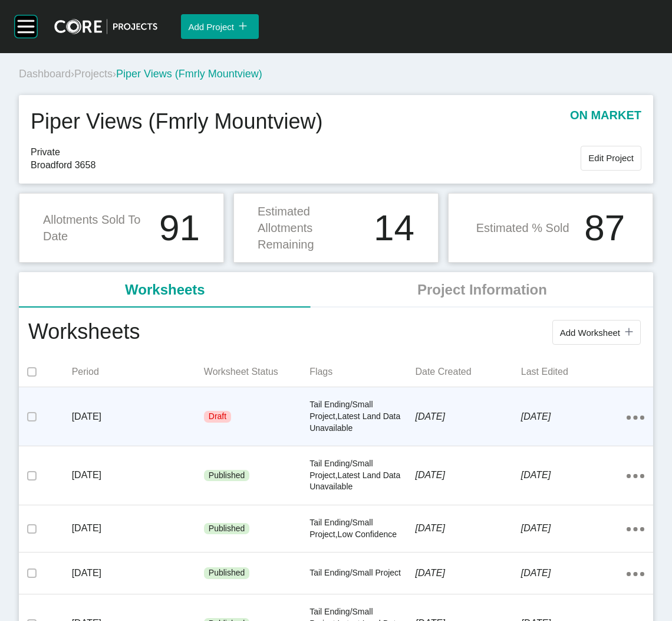 Image resolution: width=672 pixels, height=621 pixels. I want to click on span: Piper Views (Fmrly Mountview), so click(189, 74).